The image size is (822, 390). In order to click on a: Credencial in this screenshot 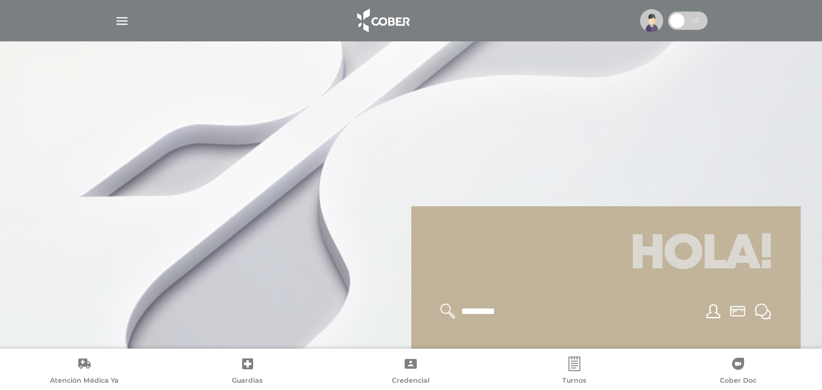, I will do `click(411, 372)`.